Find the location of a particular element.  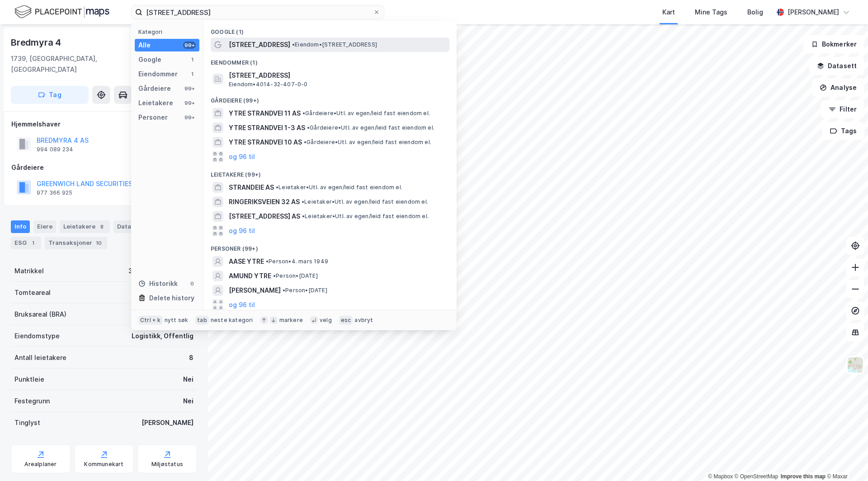

div: Info is located at coordinates (20, 227).